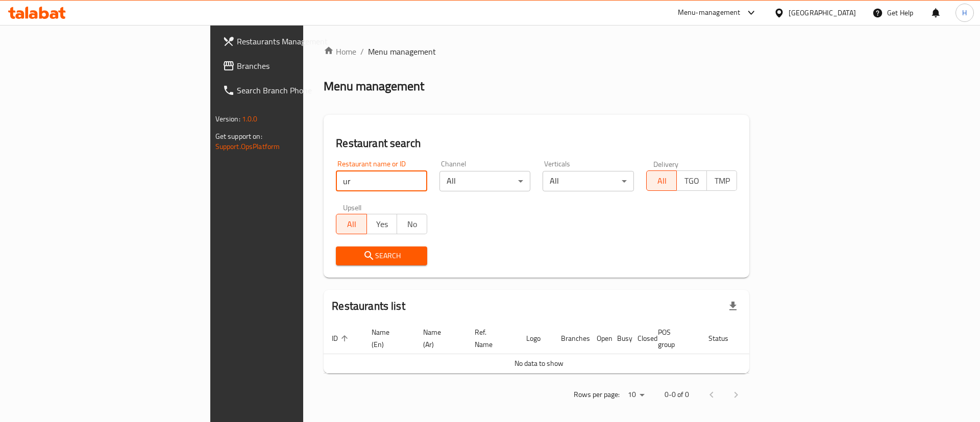 This screenshot has width=980, height=422. I want to click on button: TGO, so click(692, 181).